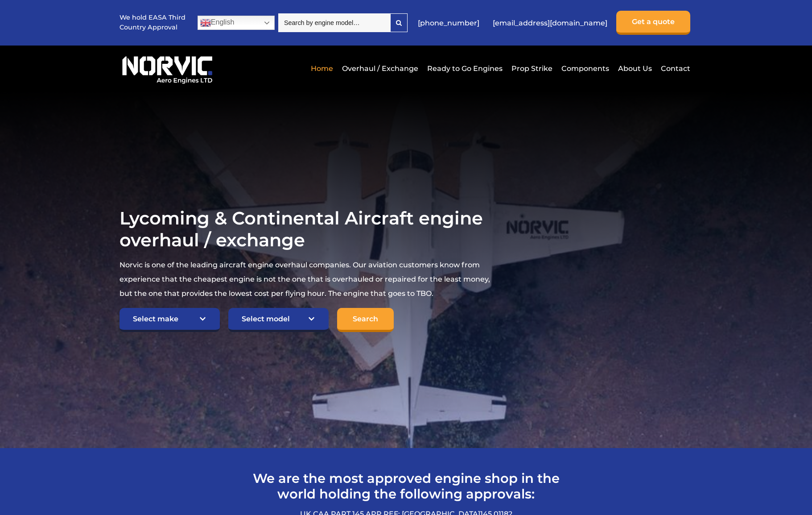 The image size is (812, 515). I want to click on a: Contact, so click(674, 69).